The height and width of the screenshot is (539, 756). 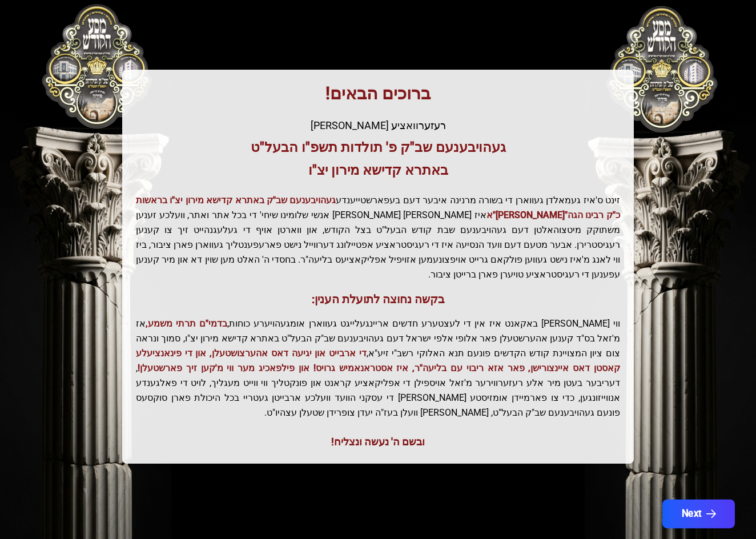 What do you see at coordinates (378, 147) in the screenshot?
I see `h3: געהויבענעם שב"ק פ' תולדות תשפ"ו הבעל"ט` at bounding box center [378, 147].